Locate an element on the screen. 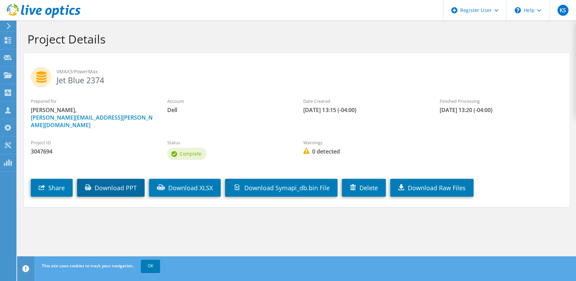  span: 3047694 is located at coordinates (92, 151).